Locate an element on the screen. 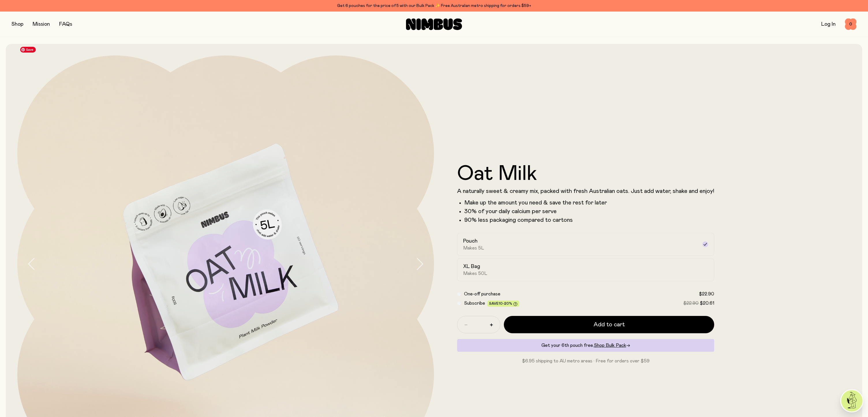 The height and width of the screenshot is (417, 868). div: Get your 6th pouch free. is located at coordinates (585, 345).